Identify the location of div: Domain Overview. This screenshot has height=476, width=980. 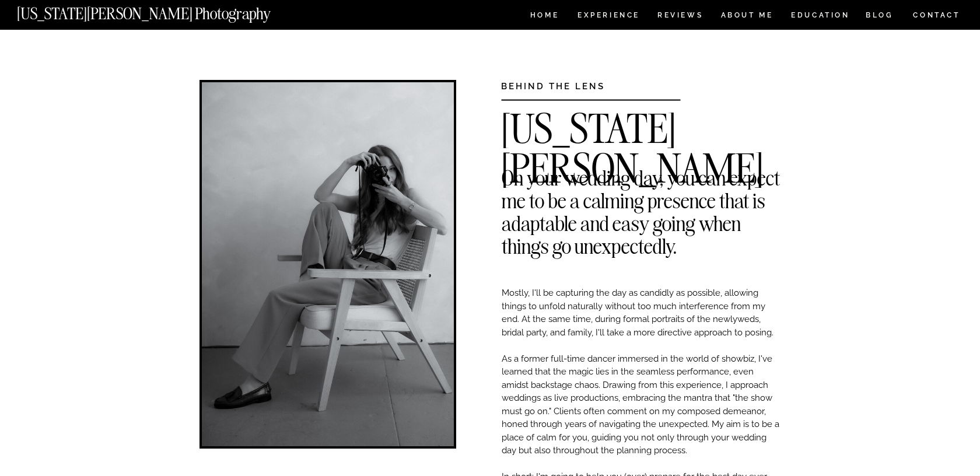
(74, 72).